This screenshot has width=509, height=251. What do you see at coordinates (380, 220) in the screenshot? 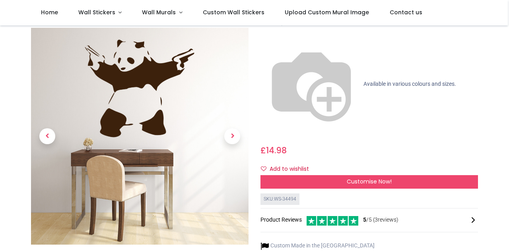
I see `span: /5 ( 3 reviews)` at bounding box center [380, 220].